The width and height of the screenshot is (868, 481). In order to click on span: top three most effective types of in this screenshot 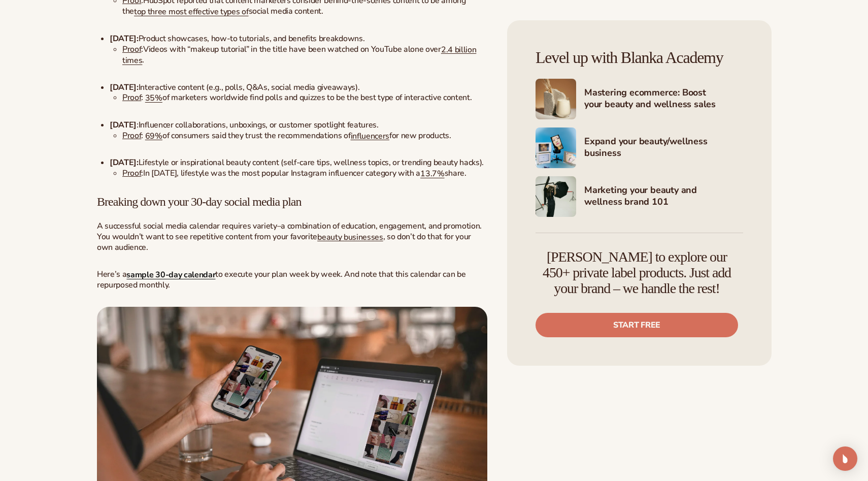, I will do `click(191, 12)`.